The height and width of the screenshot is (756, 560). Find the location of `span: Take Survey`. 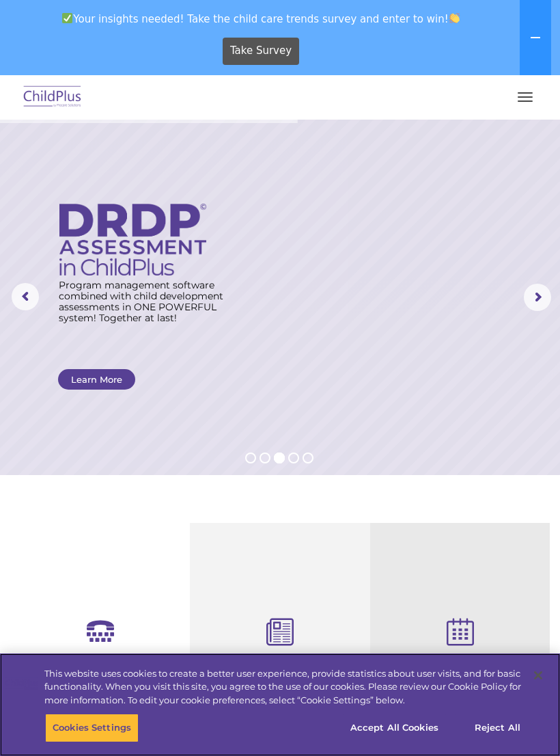

span: Take Survey is located at coordinates (261, 50).